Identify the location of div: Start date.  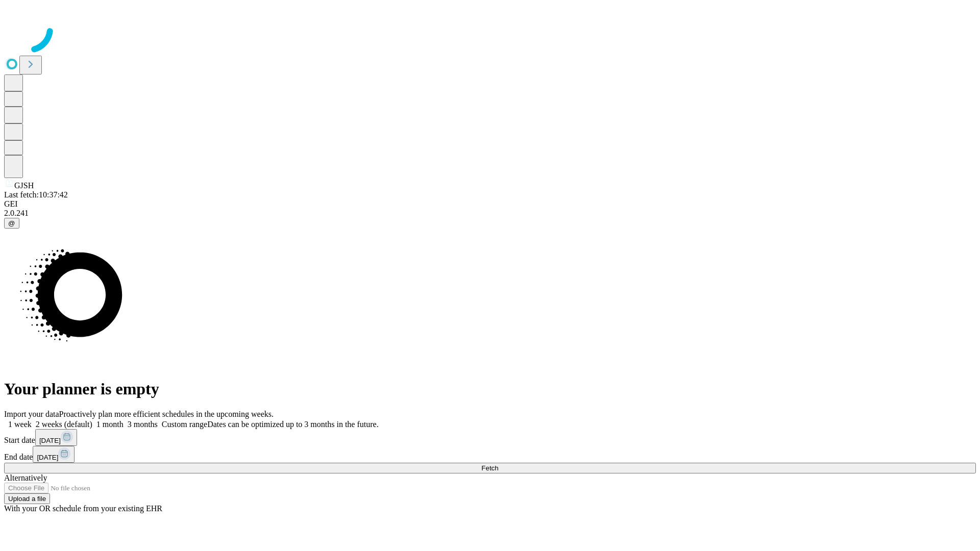
(490, 437).